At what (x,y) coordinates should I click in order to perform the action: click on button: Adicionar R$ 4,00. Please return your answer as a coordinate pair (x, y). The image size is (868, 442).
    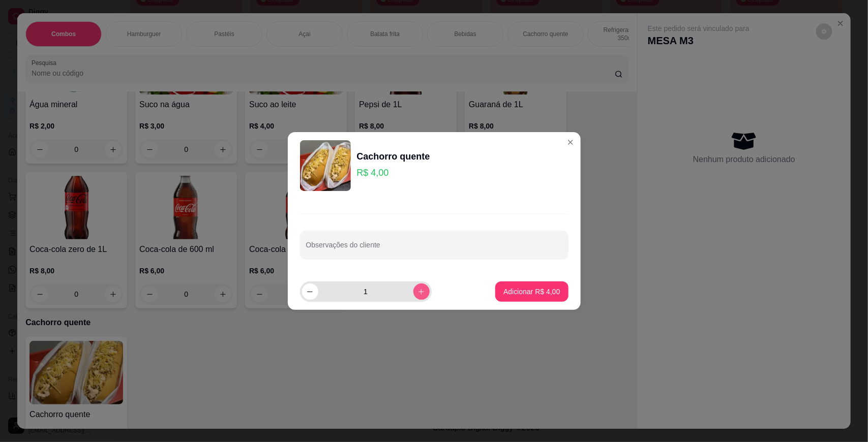
    Looking at the image, I should click on (532, 291).